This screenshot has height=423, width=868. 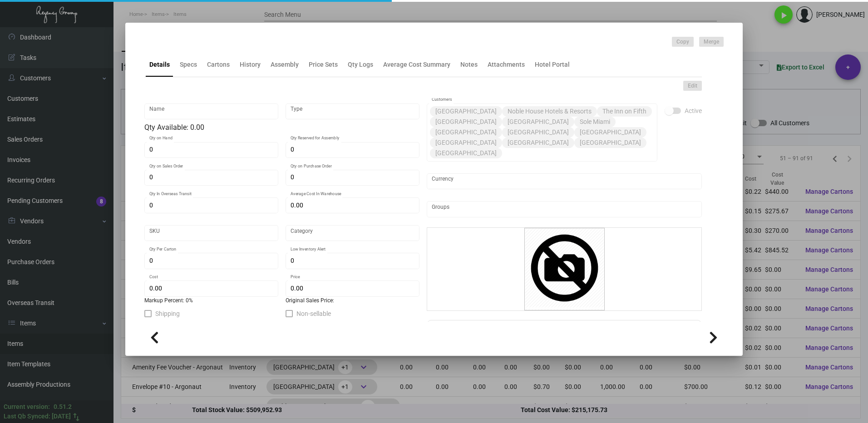 What do you see at coordinates (506, 65) in the screenshot?
I see `div: Attachments` at bounding box center [506, 65].